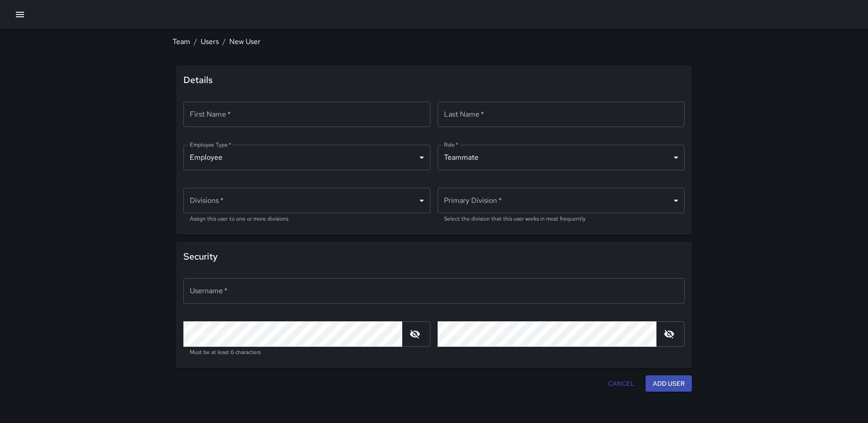  What do you see at coordinates (210, 41) in the screenshot?
I see `a: Users` at bounding box center [210, 41].